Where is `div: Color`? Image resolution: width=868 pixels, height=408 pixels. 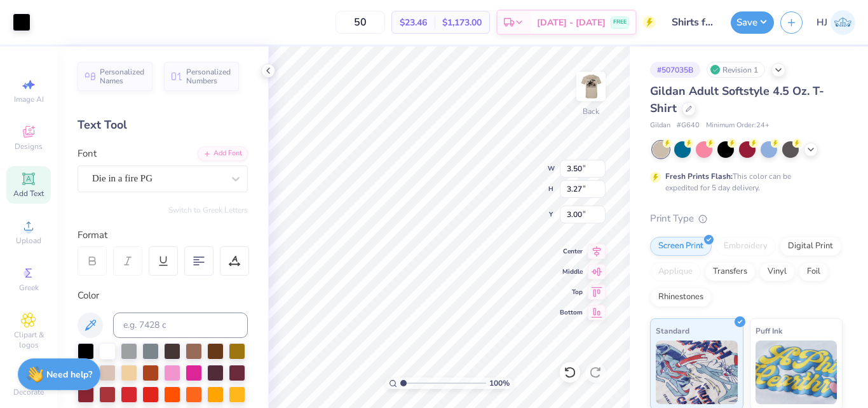
div: Color is located at coordinates (163, 295).